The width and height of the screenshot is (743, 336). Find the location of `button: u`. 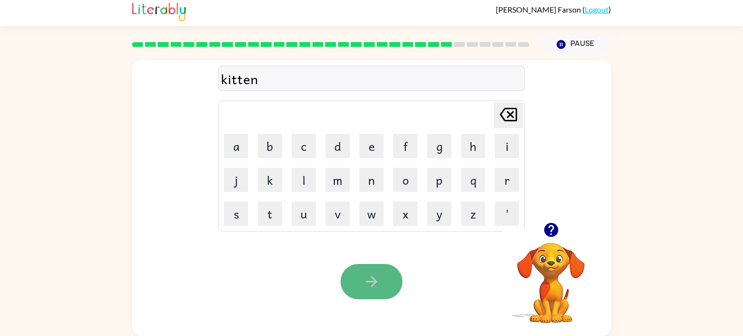

button: u is located at coordinates (304, 214).